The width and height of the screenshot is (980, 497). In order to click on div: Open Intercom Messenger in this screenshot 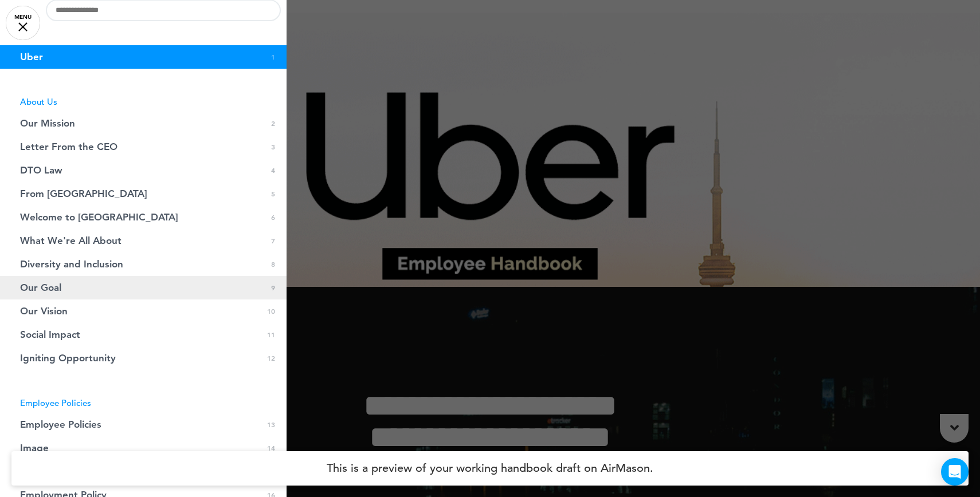, I will do `click(955, 472)`.